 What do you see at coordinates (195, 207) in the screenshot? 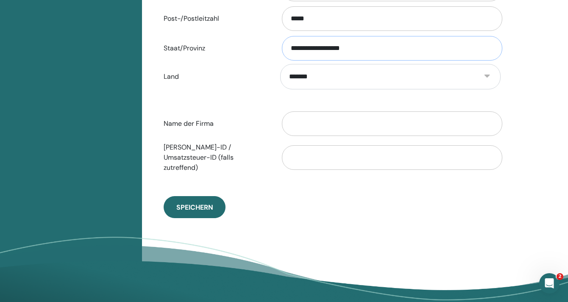
I see `span: Speichern` at bounding box center [195, 207].